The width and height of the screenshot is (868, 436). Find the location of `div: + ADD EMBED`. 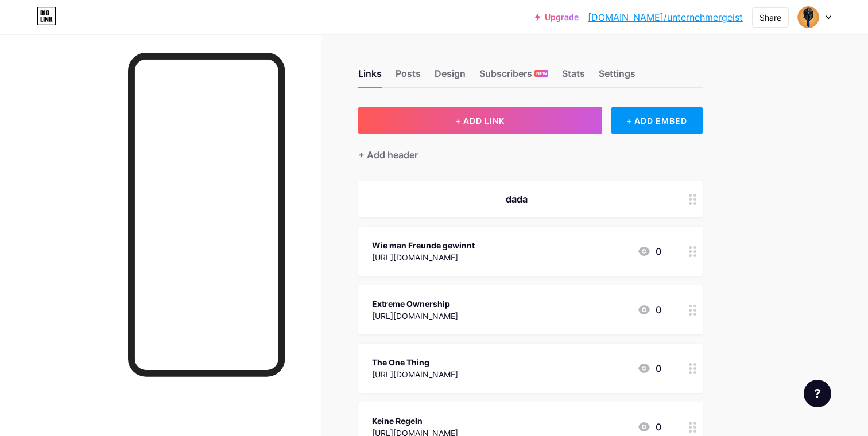

div: + ADD EMBED is located at coordinates (657, 121).